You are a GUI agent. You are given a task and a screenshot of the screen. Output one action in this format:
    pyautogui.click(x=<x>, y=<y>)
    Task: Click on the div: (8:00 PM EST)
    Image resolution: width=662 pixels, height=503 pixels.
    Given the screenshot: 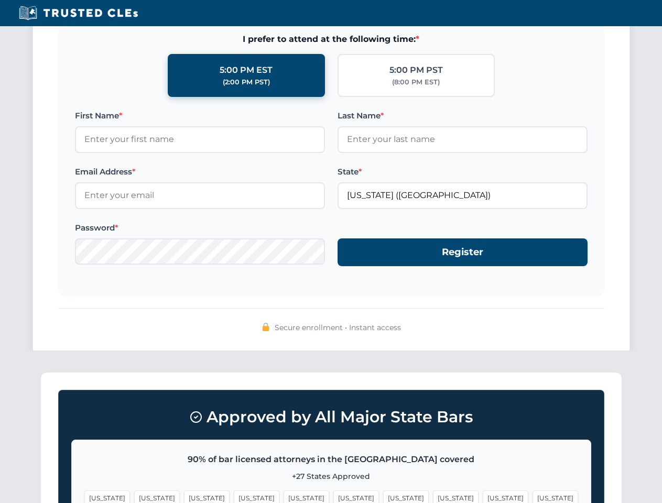 What is the action you would take?
    pyautogui.click(x=416, y=82)
    